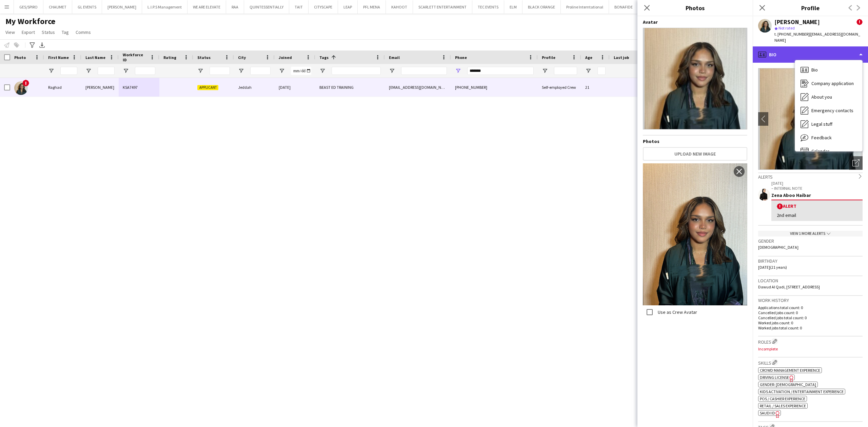 The width and height of the screenshot is (868, 427). What do you see at coordinates (816, 195) in the screenshot?
I see `div: Zena Aboo Haibar` at bounding box center [816, 195].